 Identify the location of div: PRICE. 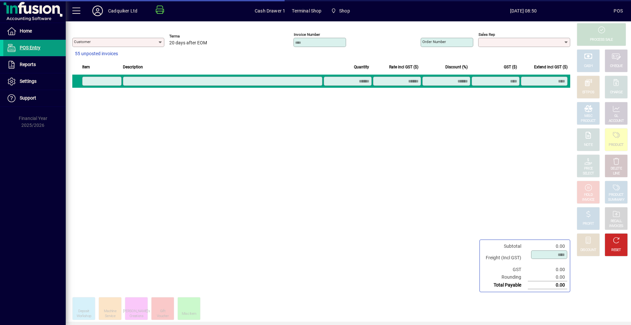
(588, 169).